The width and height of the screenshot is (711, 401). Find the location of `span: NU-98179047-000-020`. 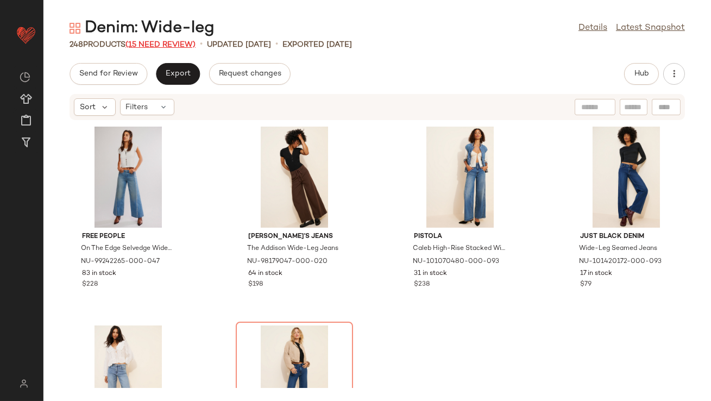

span: NU-98179047-000-020 is located at coordinates (287, 262).